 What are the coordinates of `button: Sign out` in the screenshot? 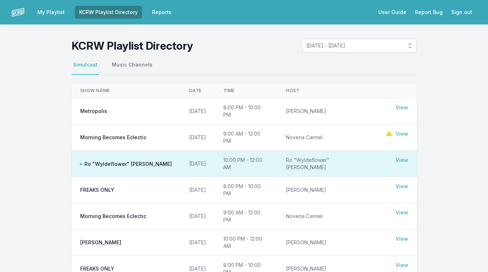 It's located at (462, 12).